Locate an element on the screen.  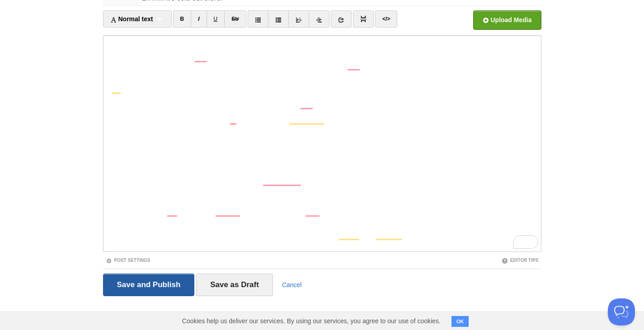
input: Save and Publish is located at coordinates (149, 285).